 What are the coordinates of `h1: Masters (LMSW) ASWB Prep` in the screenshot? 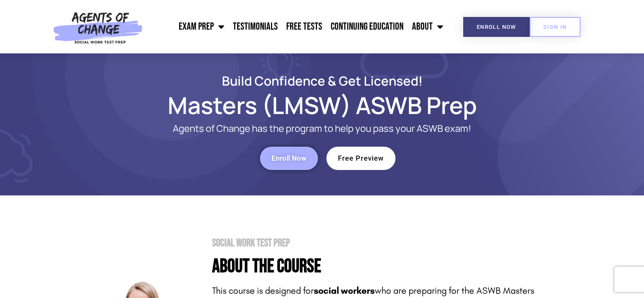 It's located at (322, 105).